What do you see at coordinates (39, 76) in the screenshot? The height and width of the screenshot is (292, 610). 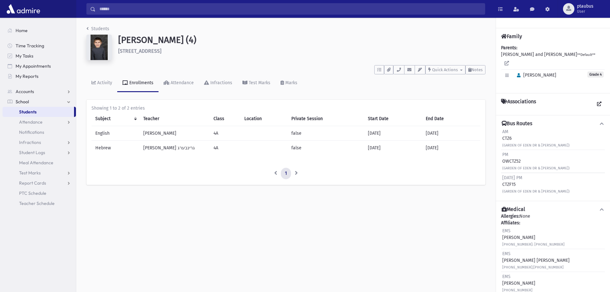 I see `a: My Reports` at bounding box center [39, 76].